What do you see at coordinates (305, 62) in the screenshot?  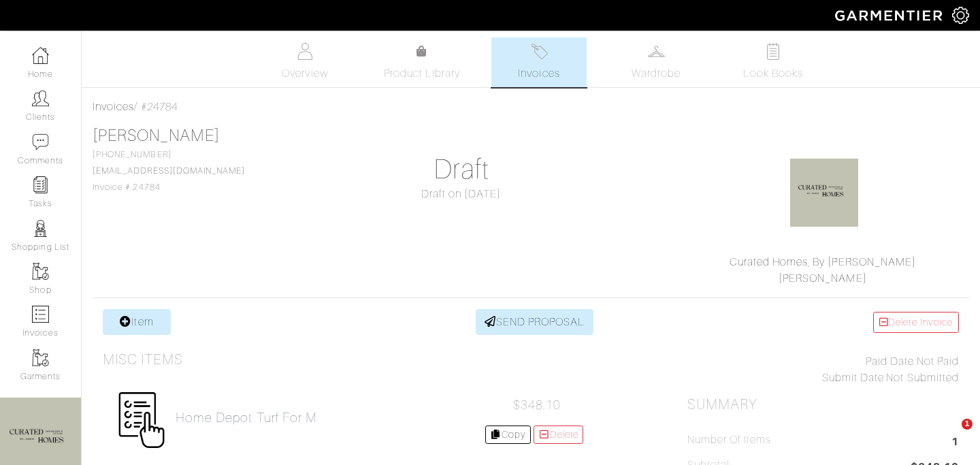 I see `a: Overview` at bounding box center [305, 62].